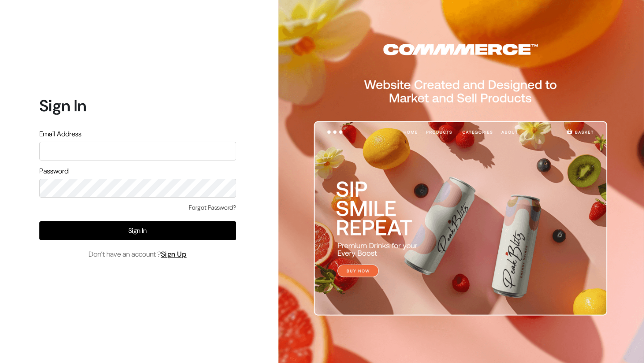  I want to click on a: Forgot Password?, so click(212, 207).